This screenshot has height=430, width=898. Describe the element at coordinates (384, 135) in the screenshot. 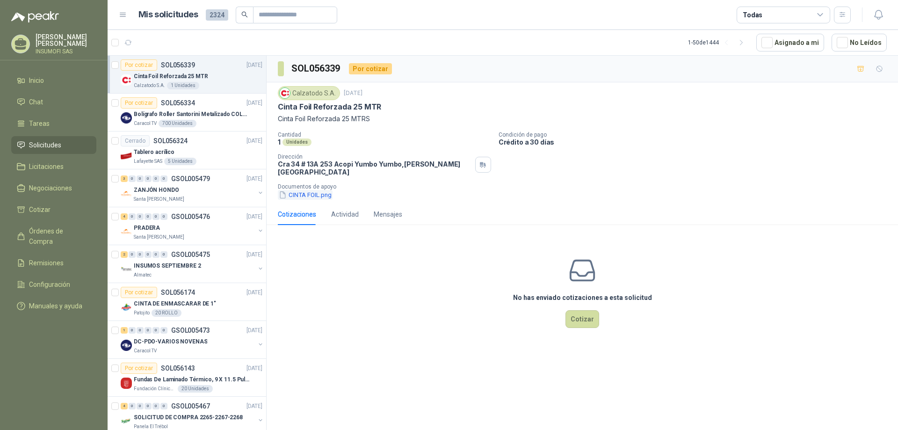

I see `p: Cantidad` at that location.